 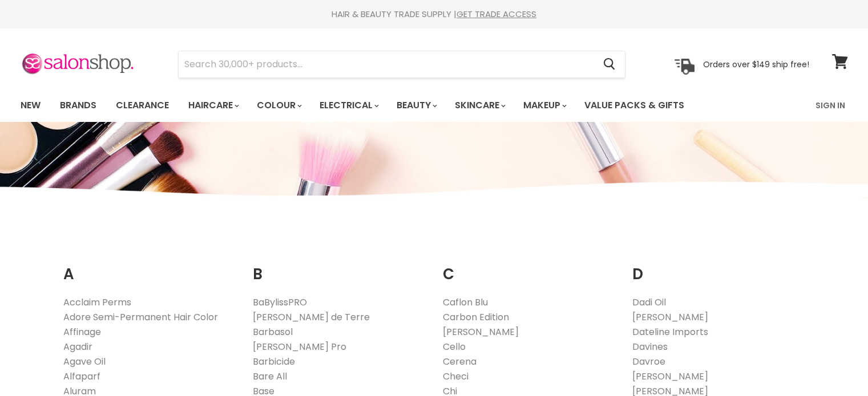 What do you see at coordinates (142, 106) in the screenshot?
I see `a: Clearance` at bounding box center [142, 106].